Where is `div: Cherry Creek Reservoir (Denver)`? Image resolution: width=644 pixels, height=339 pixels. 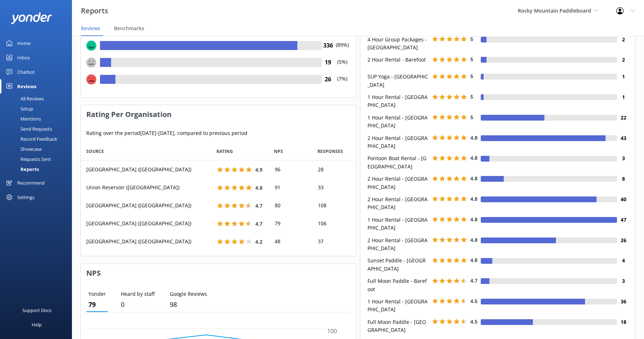
div: Cherry Creek Reservoir (Denver) is located at coordinates (147, 242).